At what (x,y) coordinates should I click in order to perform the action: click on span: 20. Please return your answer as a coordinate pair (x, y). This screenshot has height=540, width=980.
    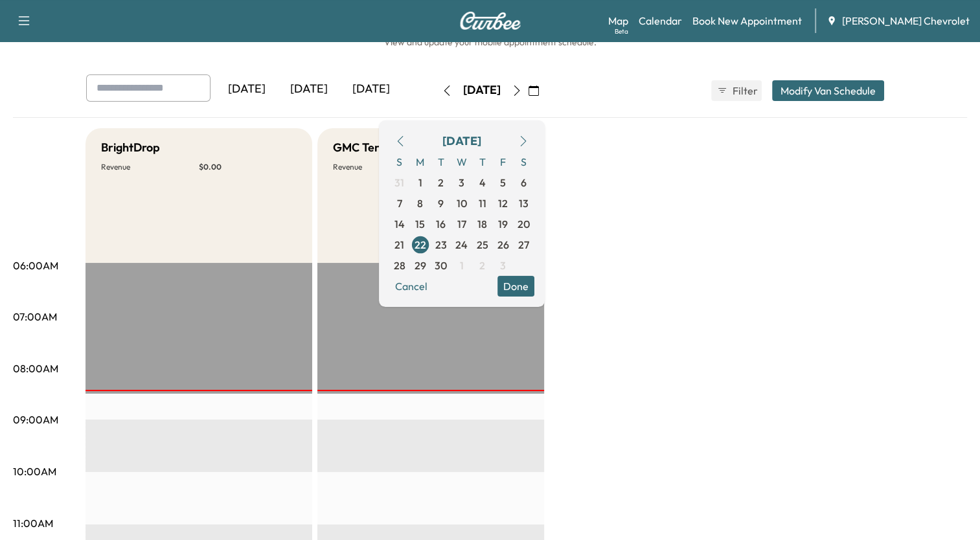
    Looking at the image, I should click on (523, 224).